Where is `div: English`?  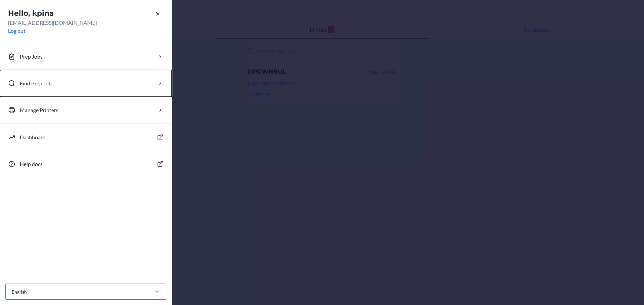 div: English is located at coordinates (19, 292).